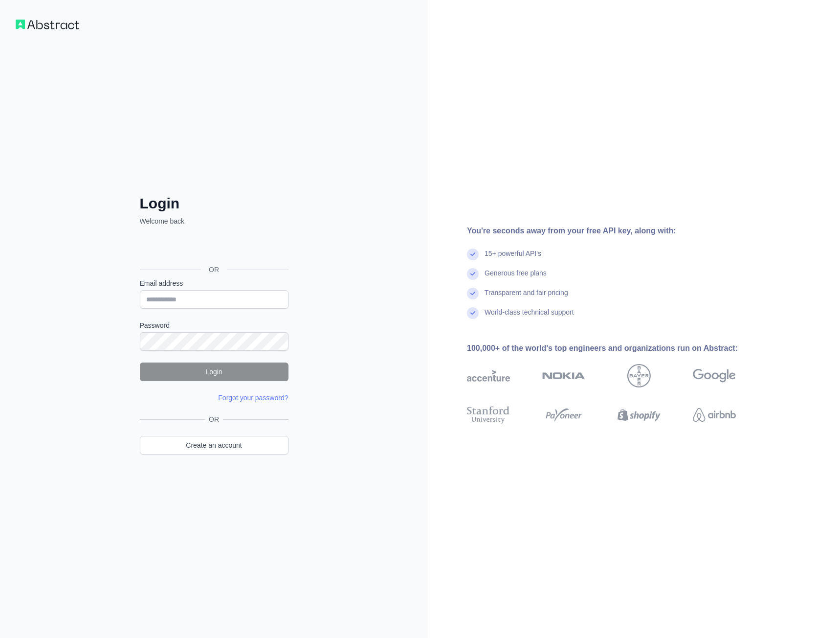  What do you see at coordinates (515, 278) in the screenshot?
I see `div: Generous free plans` at bounding box center [515, 278].